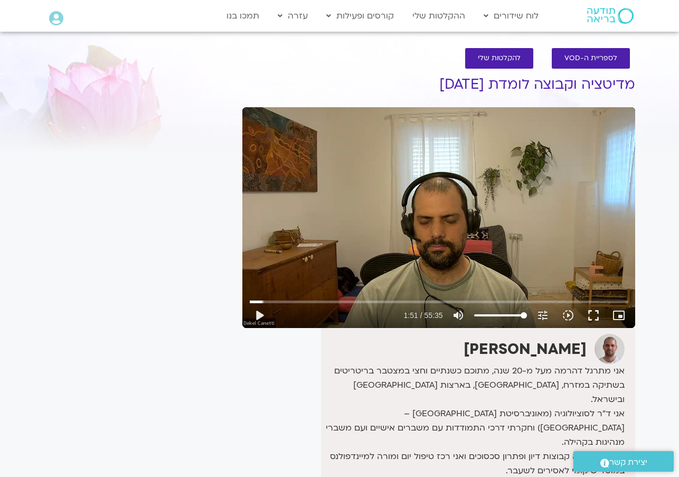  What do you see at coordinates (628, 462) in the screenshot?
I see `span: יצירת קשר` at bounding box center [628, 462].